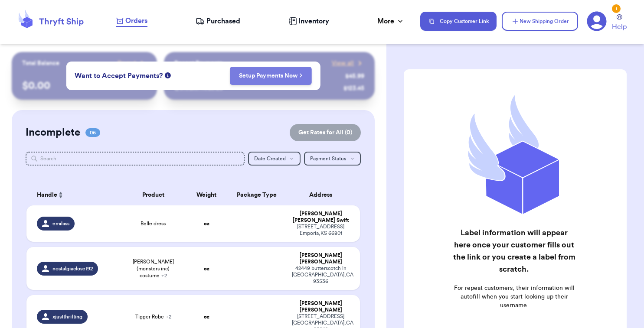  What do you see at coordinates (348, 64) in the screenshot?
I see `a: View all` at bounding box center [348, 64].